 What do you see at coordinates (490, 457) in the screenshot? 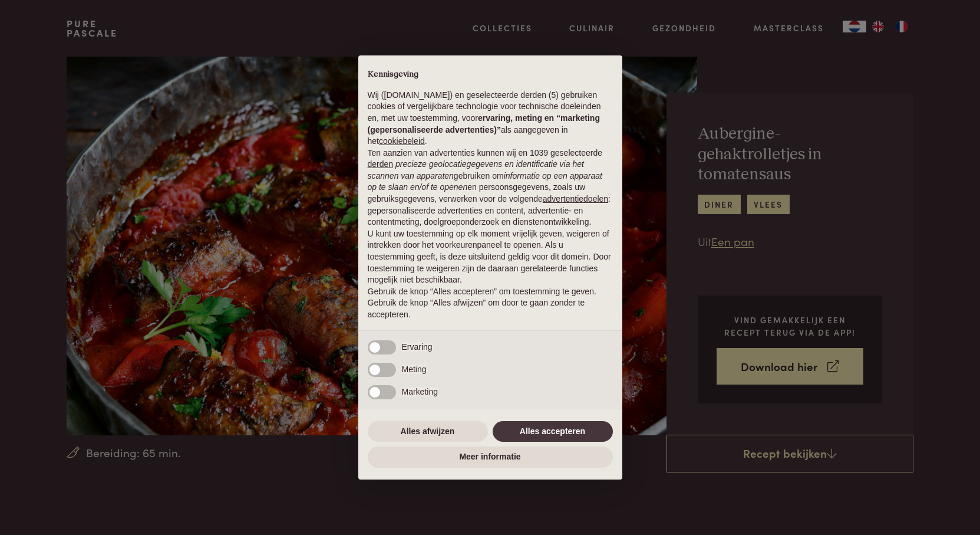
I see `button: Meer informatie` at bounding box center [490, 457].